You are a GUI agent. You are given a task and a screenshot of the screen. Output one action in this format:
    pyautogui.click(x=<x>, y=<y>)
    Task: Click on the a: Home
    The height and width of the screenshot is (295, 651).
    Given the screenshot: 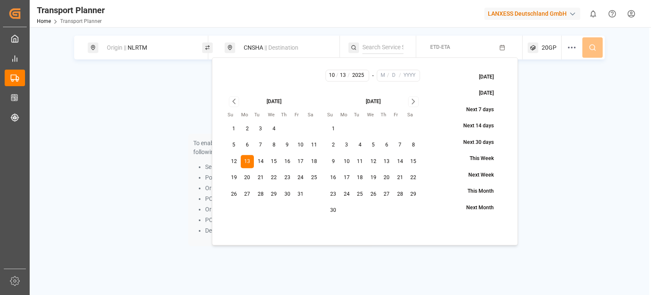 What is the action you would take?
    pyautogui.click(x=44, y=21)
    